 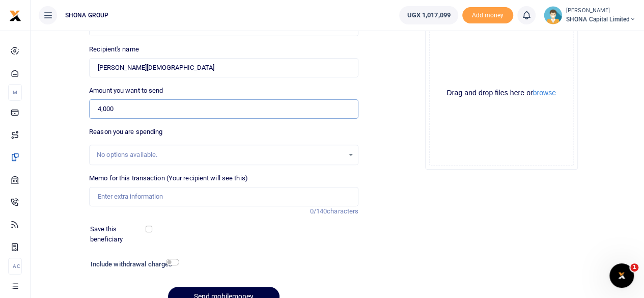 I want to click on span: 0/140, so click(x=319, y=211).